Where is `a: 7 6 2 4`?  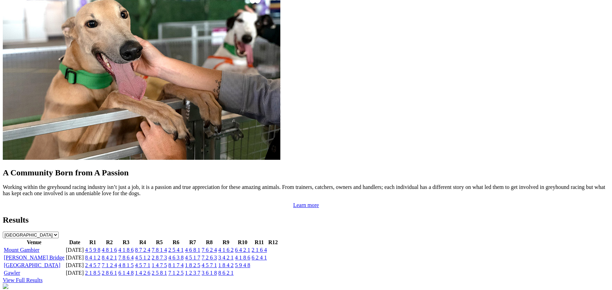 a: 7 6 2 4 is located at coordinates (209, 250).